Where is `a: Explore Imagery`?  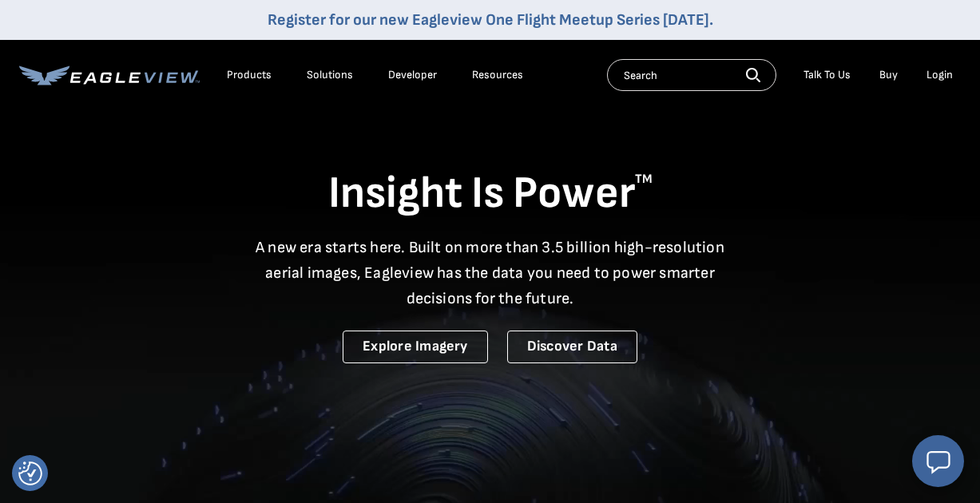
a: Explore Imagery is located at coordinates (415, 346).